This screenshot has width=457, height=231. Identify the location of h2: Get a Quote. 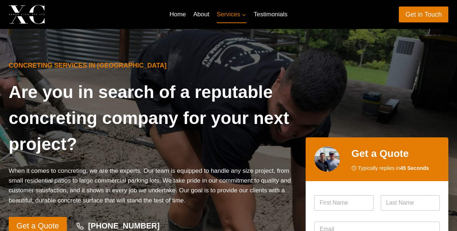
(396, 154).